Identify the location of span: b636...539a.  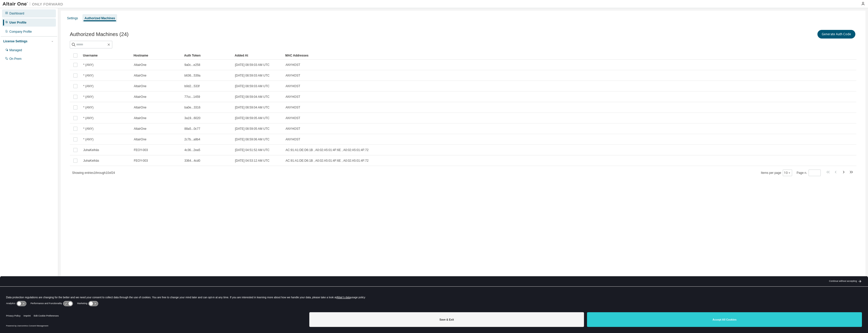
(192, 76).